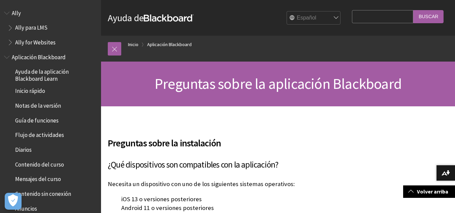 This screenshot has height=213, width=455. What do you see at coordinates (39, 134) in the screenshot?
I see `span: Flujo de actividades` at bounding box center [39, 134].